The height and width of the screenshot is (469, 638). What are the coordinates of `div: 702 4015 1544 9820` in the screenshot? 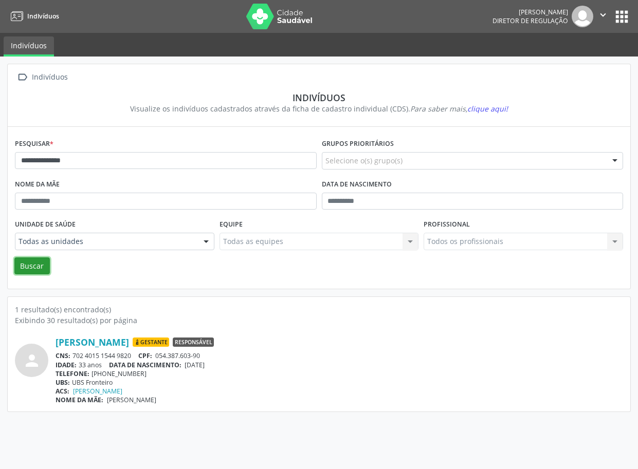 It's located at (339, 356).